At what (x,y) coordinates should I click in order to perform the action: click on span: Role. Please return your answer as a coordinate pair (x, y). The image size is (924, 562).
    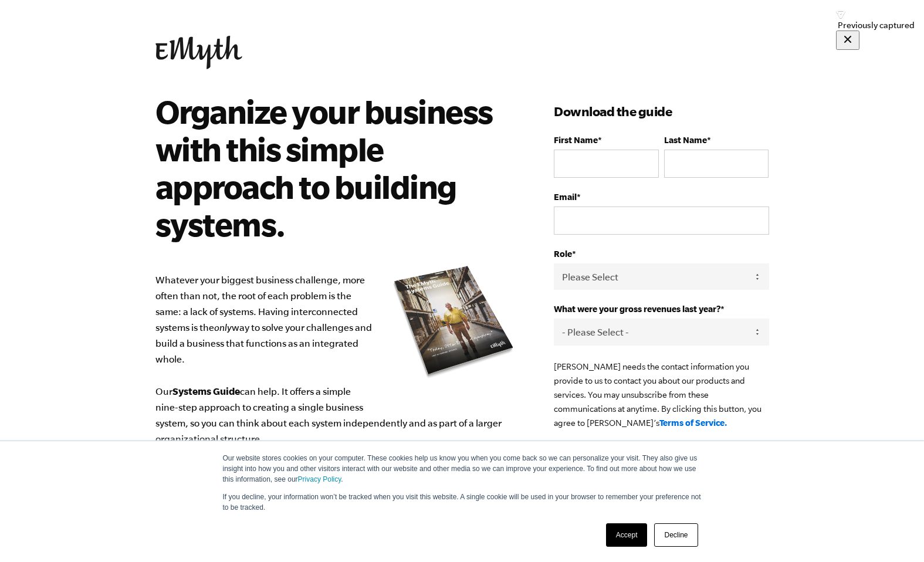
    Looking at the image, I should click on (563, 254).